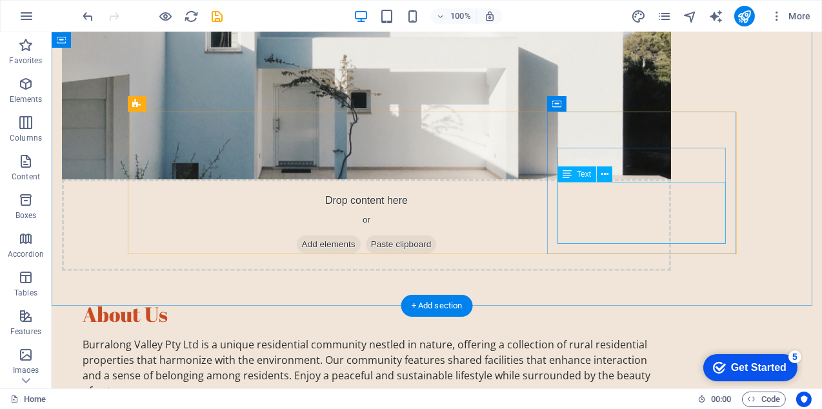 The height and width of the screenshot is (409, 822). What do you see at coordinates (664, 16) in the screenshot?
I see `i: Pages (Ctrl+Alt+S)` at bounding box center [664, 16].